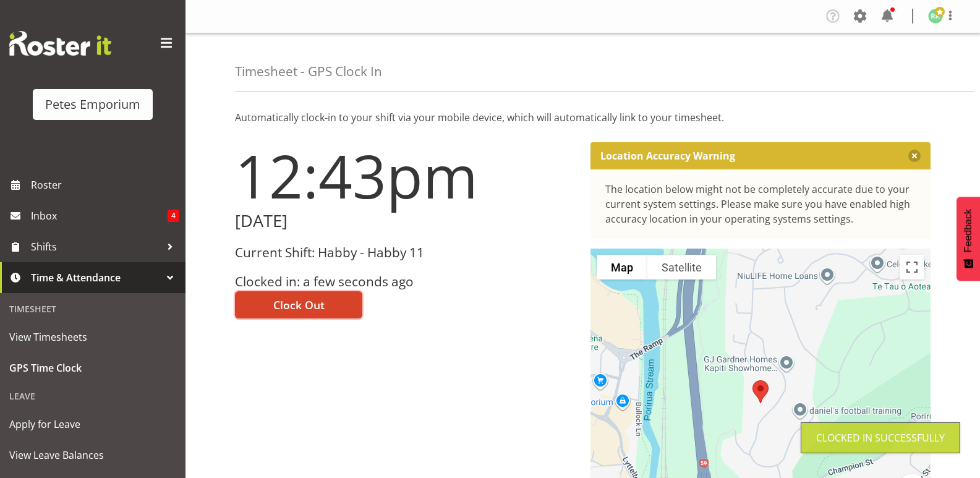 The height and width of the screenshot is (478, 980). I want to click on span: Roster, so click(105, 185).